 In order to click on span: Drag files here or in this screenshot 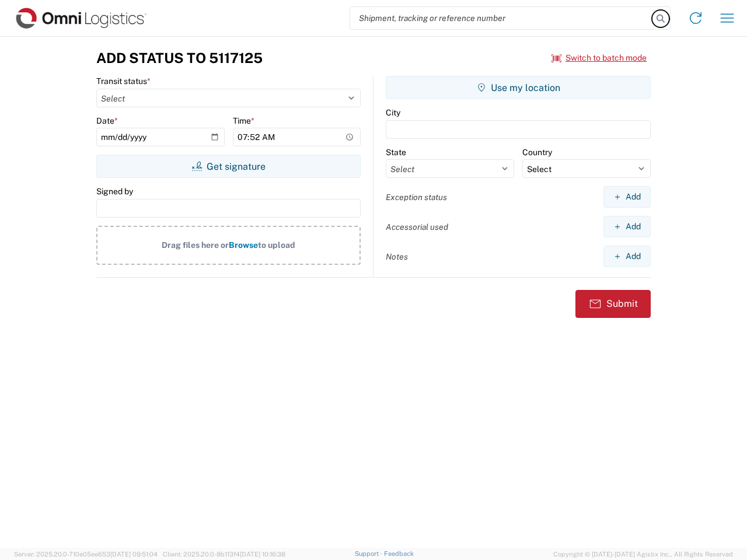, I will do `click(195, 245)`.